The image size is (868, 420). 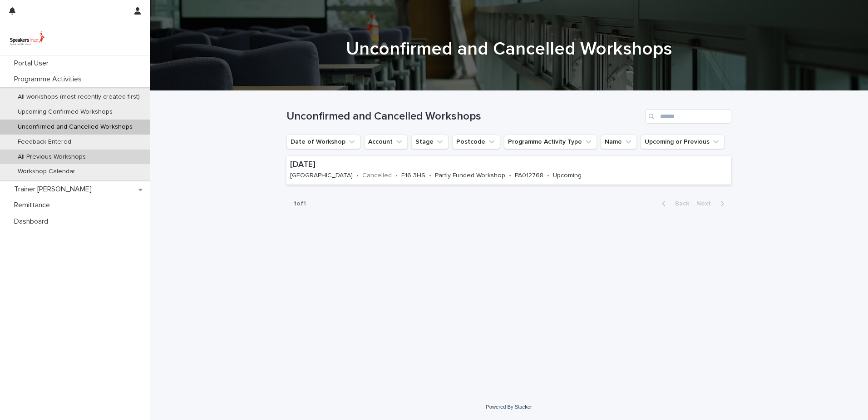 I want to click on p: Remittance, so click(x=34, y=205).